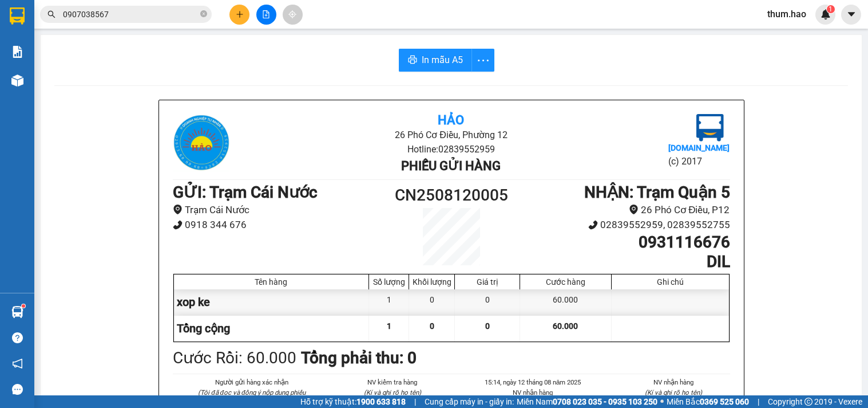 Image resolution: width=868 pixels, height=408 pixels. I want to click on h1: CN2508120005, so click(451, 195).